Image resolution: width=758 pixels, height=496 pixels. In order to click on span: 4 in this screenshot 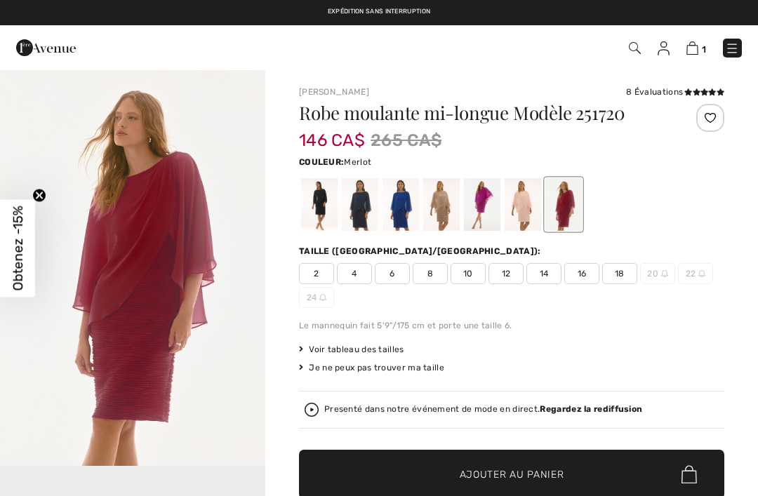, I will do `click(354, 274)`.